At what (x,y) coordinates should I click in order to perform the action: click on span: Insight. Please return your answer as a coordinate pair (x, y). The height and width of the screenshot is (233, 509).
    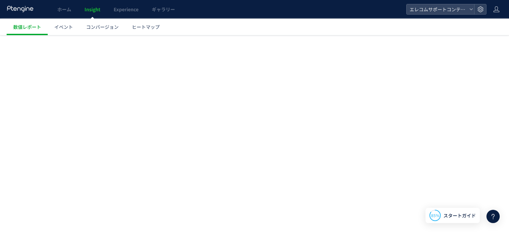
    Looking at the image, I should click on (92, 9).